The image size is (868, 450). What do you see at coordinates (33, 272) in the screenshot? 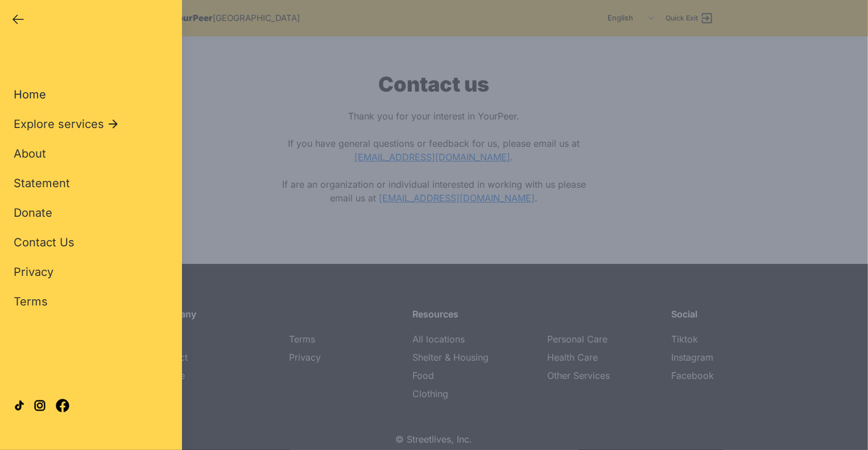
I see `a: Privacy` at bounding box center [33, 272].